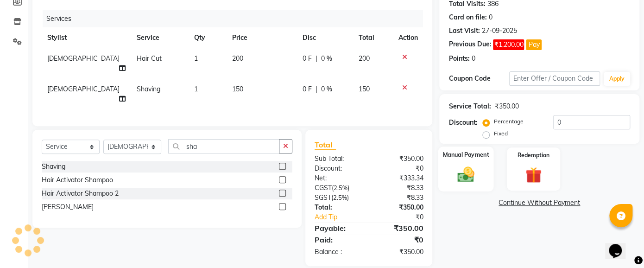 The width and height of the screenshot is (644, 268). I want to click on span: SGST, so click(323, 197).